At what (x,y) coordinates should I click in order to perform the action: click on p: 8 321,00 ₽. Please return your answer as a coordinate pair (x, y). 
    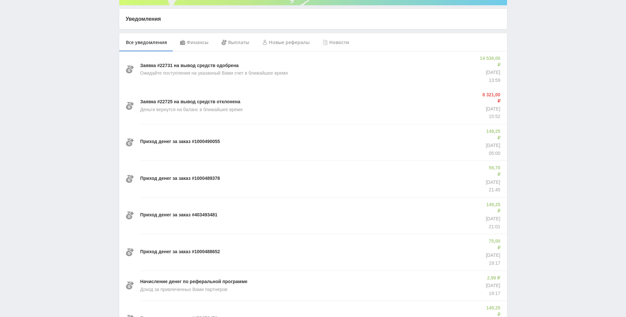
    Looking at the image, I should click on (490, 98).